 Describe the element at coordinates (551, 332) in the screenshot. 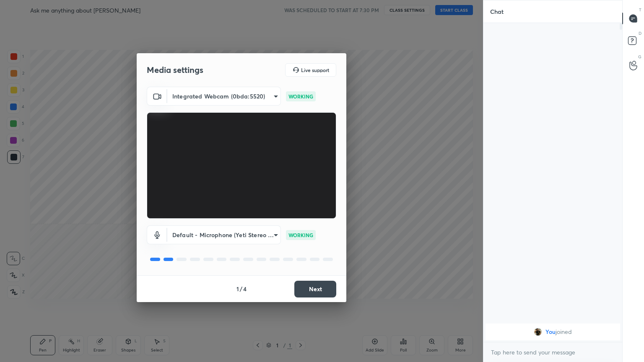

I see `span: You` at that location.